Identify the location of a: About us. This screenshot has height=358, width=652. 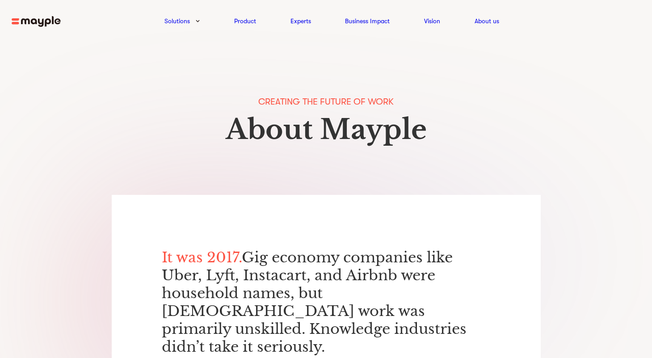
(486, 21).